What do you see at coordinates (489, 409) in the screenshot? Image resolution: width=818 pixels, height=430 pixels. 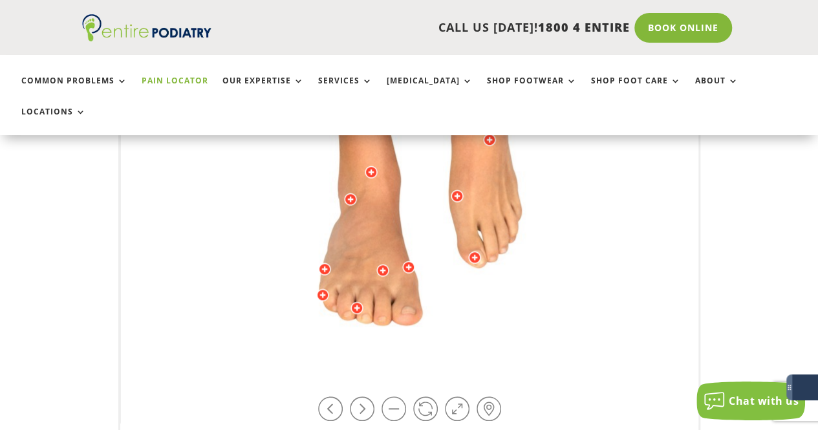 I see `a: Hot-spots on / off` at bounding box center [489, 409].